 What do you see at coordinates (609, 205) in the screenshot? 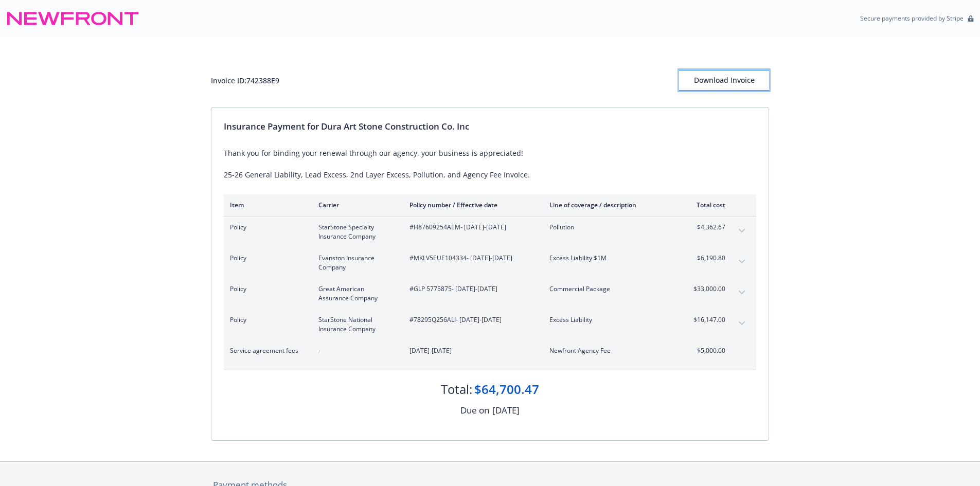
I see `div: Line of coverage / description` at bounding box center [609, 205].